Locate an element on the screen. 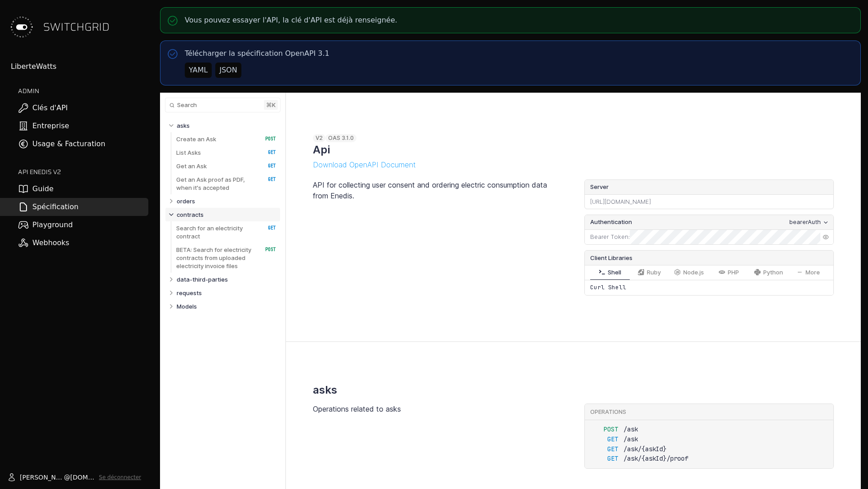  p: asks is located at coordinates (183, 125).